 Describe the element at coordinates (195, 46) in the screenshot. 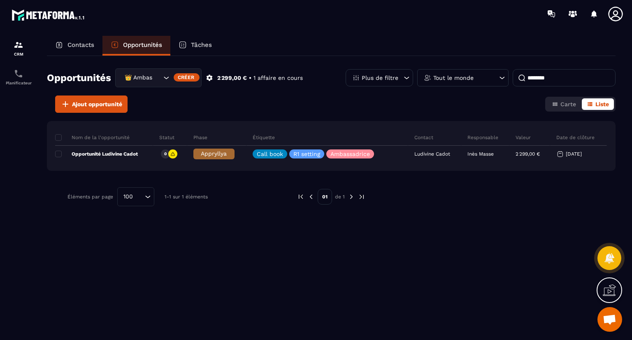

I see `a: Tâches` at that location.